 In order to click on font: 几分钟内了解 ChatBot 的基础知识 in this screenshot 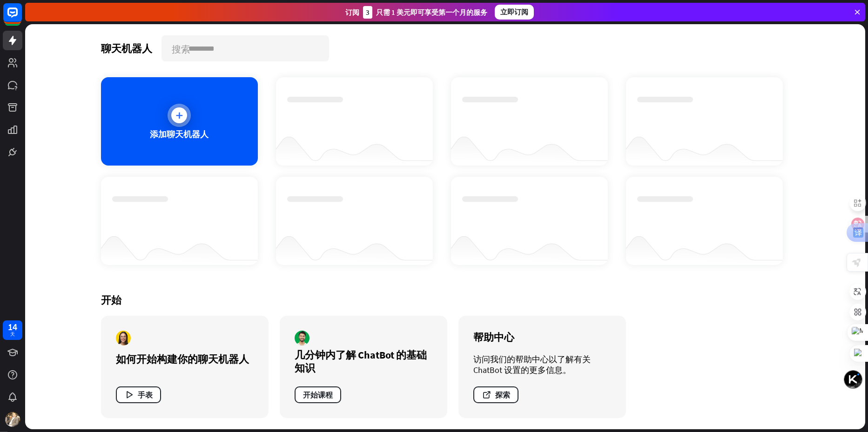, I will do `click(361, 361)`.